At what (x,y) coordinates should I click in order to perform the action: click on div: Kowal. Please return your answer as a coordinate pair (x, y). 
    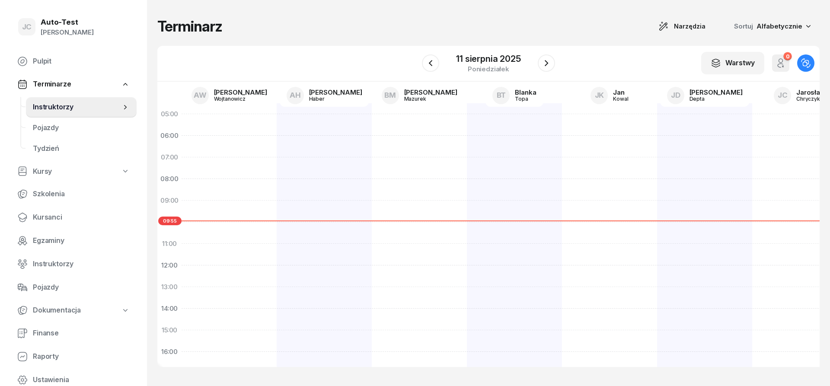
    Looking at the image, I should click on (621, 99).